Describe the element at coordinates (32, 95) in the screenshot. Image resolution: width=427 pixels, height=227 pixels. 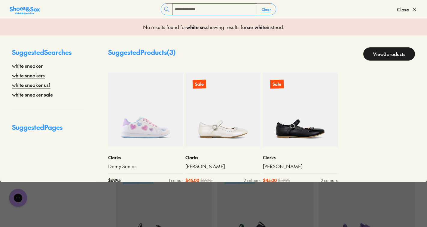
I see `a: white sneaker sale` at that location.